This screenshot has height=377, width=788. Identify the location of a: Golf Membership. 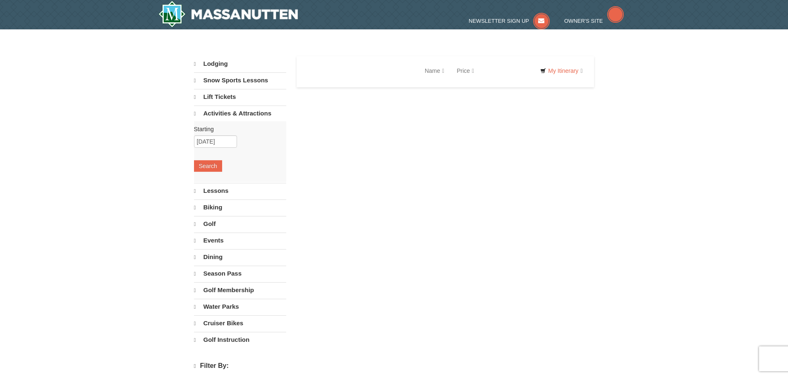
(240, 290).